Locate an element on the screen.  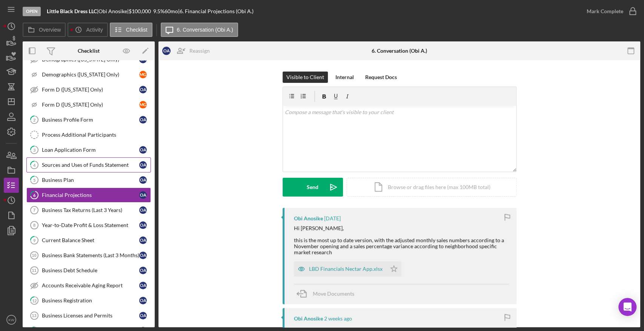
a: 2Business Profile FormOA is located at coordinates (89, 120).